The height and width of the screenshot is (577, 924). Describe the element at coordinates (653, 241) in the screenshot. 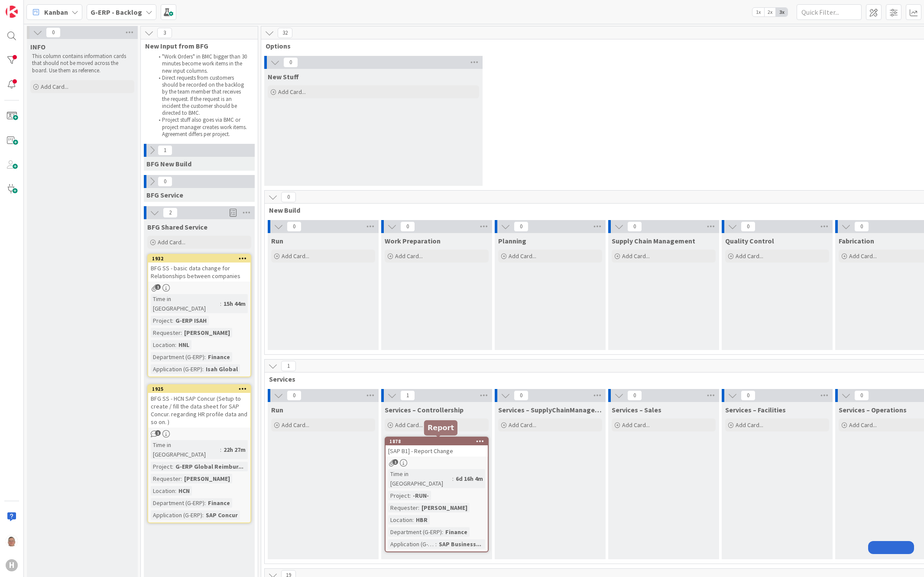

I see `span: Supply Chain Management` at that location.